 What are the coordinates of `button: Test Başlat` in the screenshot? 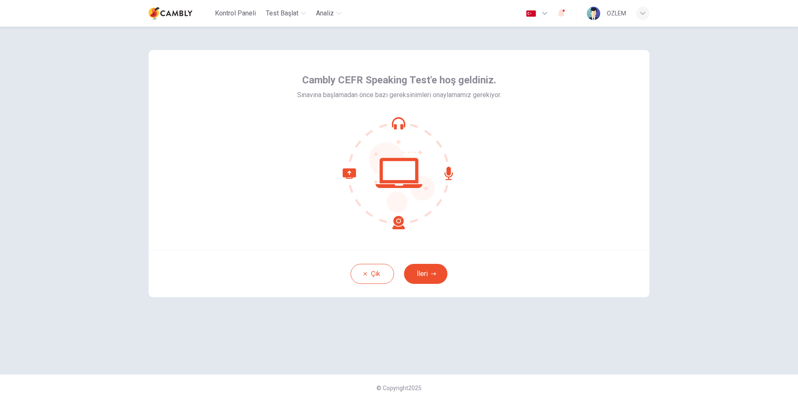 It's located at (286, 13).